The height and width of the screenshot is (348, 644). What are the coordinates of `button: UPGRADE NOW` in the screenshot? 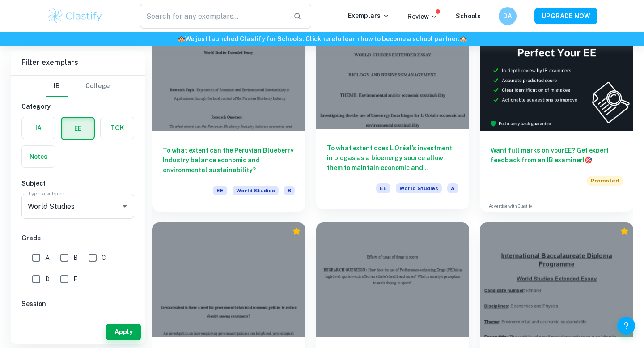 It's located at (566, 16).